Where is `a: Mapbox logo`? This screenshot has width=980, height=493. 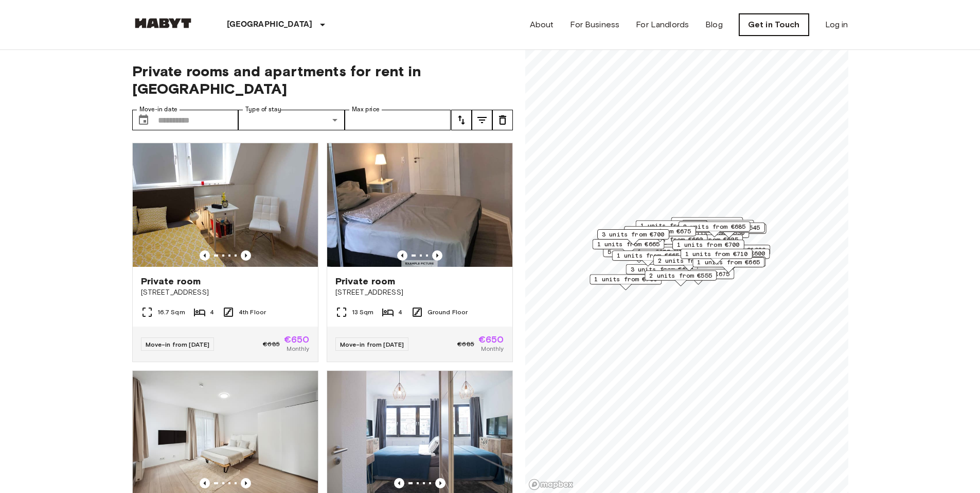 a: Mapbox logo is located at coordinates (551, 484).